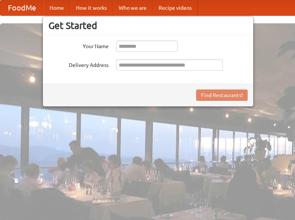 Image resolution: width=295 pixels, height=220 pixels. Describe the element at coordinates (91, 8) in the screenshot. I see `a: How it works` at that location.